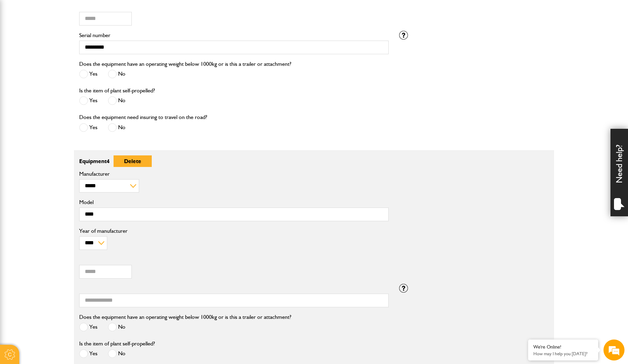 Image resolution: width=628 pixels, height=364 pixels. I want to click on em: Start Chat, so click(111, 220).